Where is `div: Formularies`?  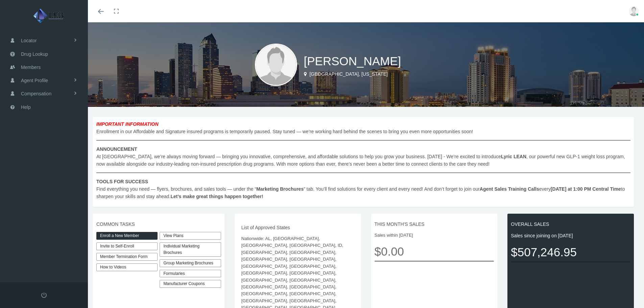 div: Formularies is located at coordinates (190, 273).